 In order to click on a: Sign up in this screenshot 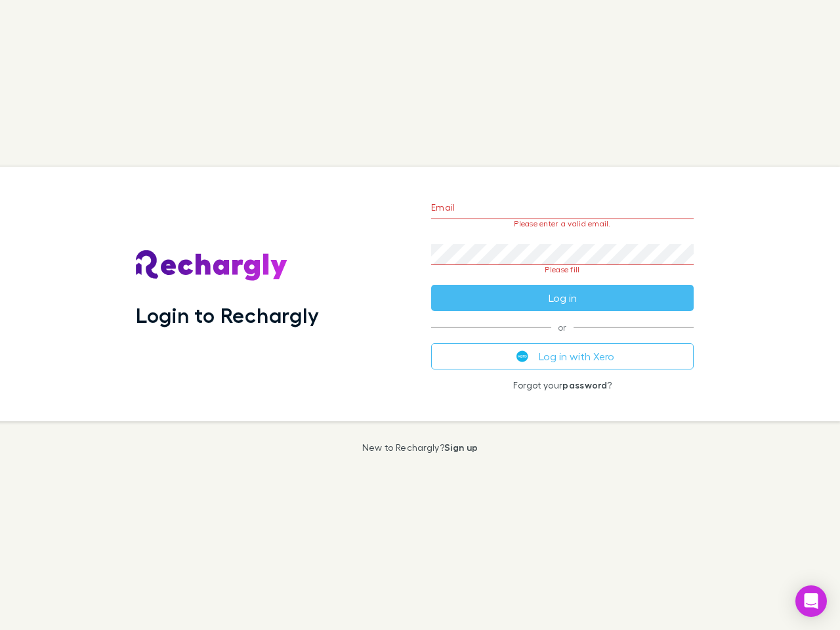, I will do `click(461, 446)`.